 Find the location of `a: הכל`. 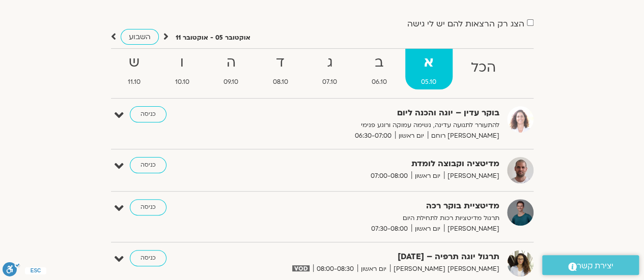

a: הכל is located at coordinates (483, 69).